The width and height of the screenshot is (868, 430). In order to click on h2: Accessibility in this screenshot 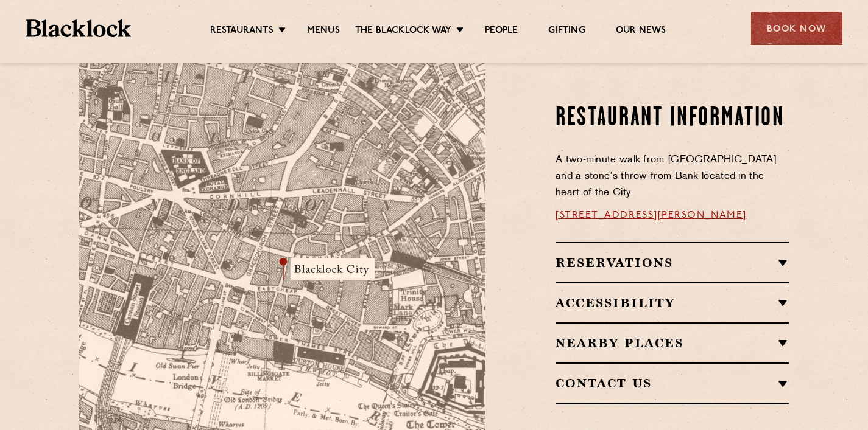, I will do `click(672, 303)`.